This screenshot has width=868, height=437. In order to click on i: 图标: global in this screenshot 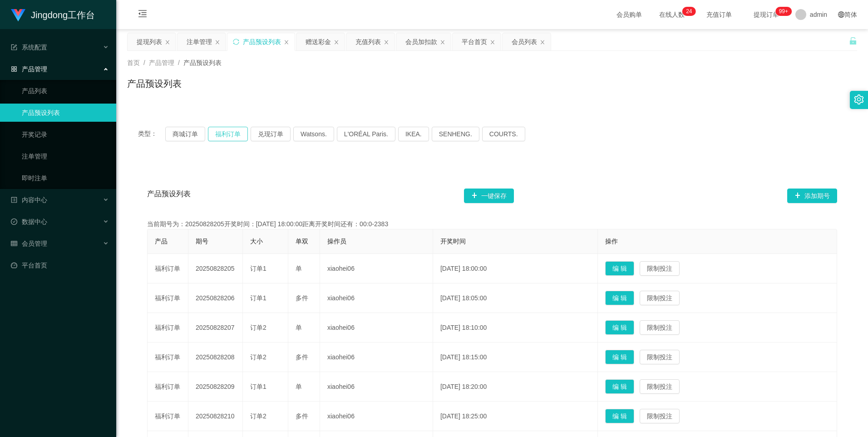, I will do `click(841, 14)`.